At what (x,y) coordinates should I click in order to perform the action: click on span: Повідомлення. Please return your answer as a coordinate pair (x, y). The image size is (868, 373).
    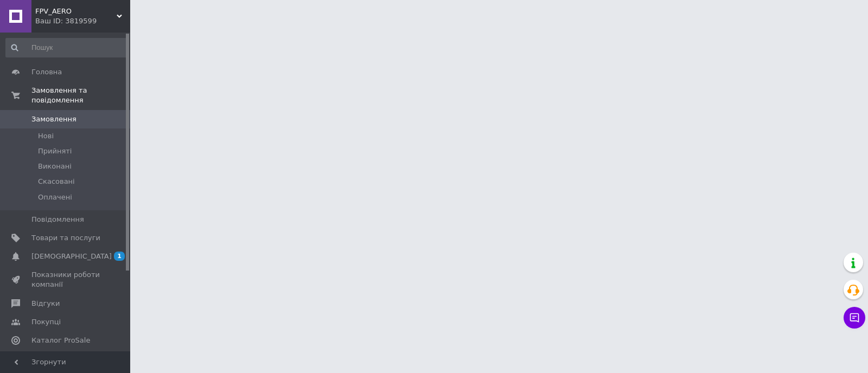
    Looking at the image, I should click on (57, 219).